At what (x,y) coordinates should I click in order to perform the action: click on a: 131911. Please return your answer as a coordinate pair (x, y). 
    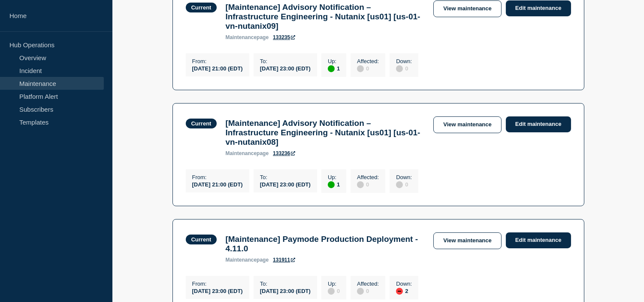
    Looking at the image, I should click on (284, 259).